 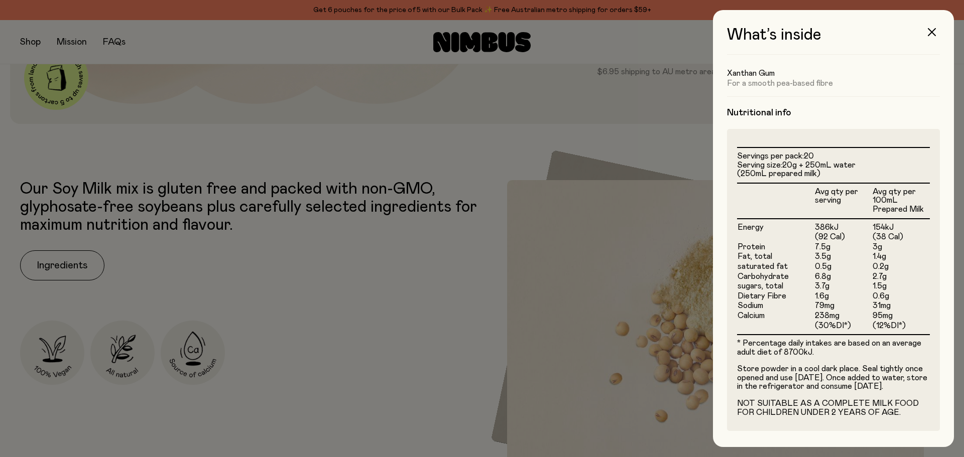 What do you see at coordinates (843, 297) in the screenshot?
I see `td: 1.6g` at bounding box center [843, 297].